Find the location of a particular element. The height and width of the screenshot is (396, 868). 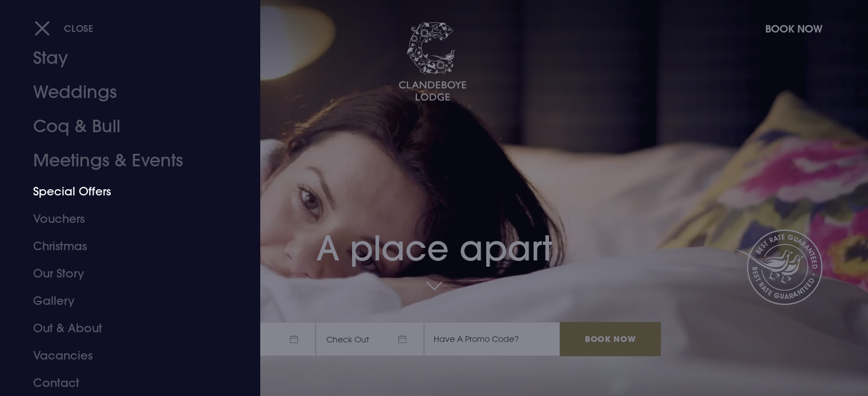

a: Weddings is located at coordinates (123, 92).